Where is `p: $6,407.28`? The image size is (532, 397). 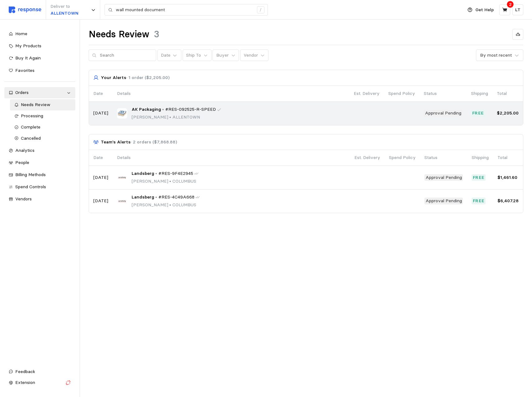 p: $6,407.28 is located at coordinates (508, 201).